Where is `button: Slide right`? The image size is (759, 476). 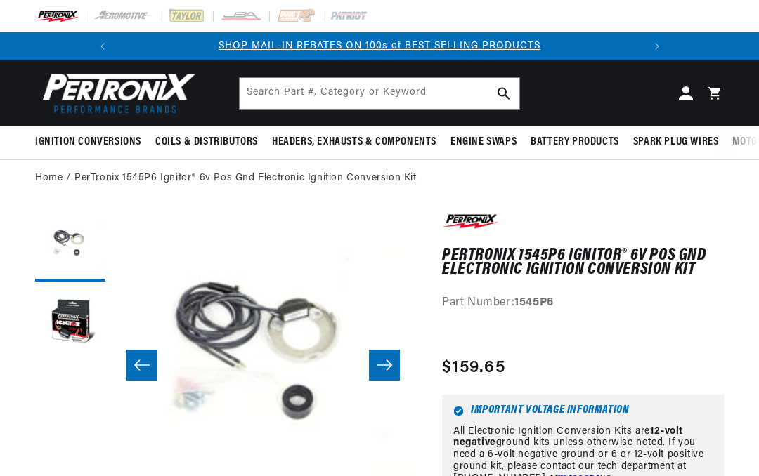
button: Slide right is located at coordinates (384, 365).